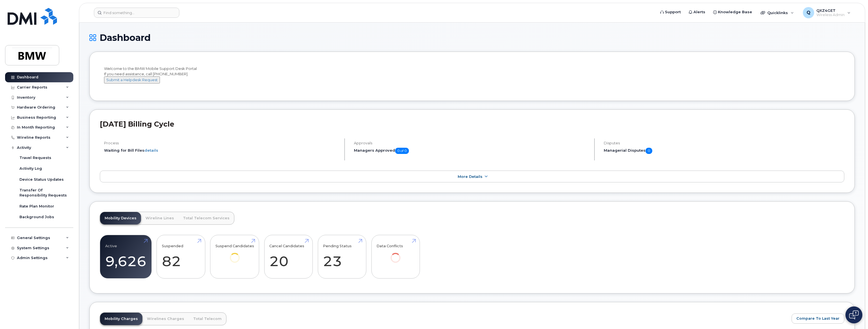 The width and height of the screenshot is (868, 329). Describe the element at coordinates (472, 143) in the screenshot. I see `h4: Approvals` at that location.